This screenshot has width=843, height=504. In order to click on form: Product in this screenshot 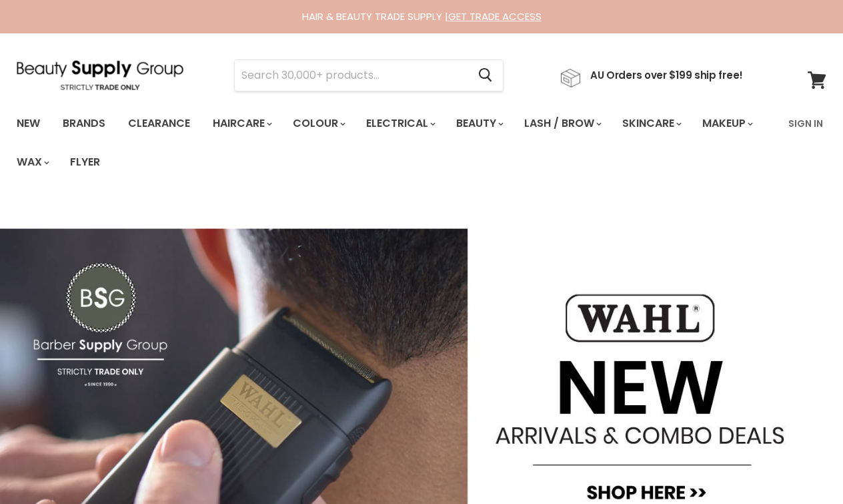, I will do `click(369, 76)`.